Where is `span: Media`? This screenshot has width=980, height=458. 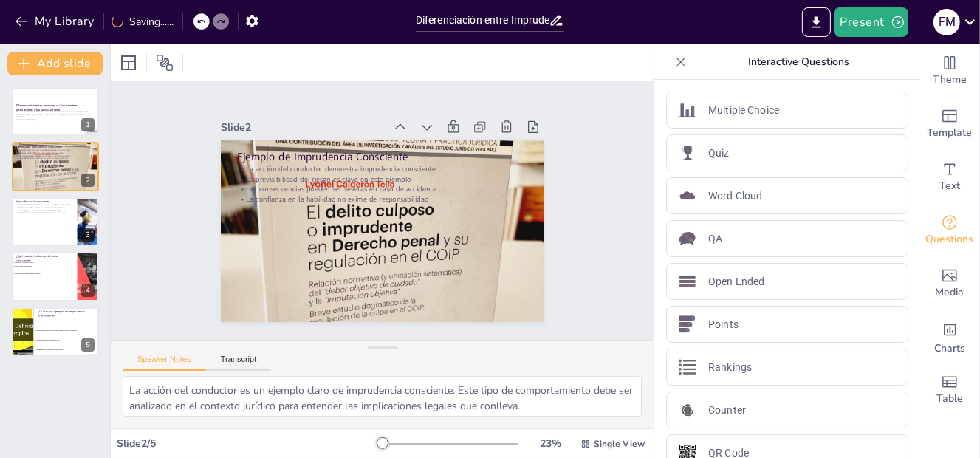
span: Media is located at coordinates (950, 292).